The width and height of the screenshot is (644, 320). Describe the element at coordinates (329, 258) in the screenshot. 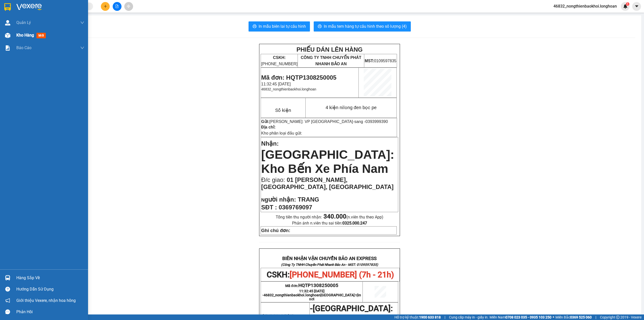

I see `strong: BIÊN NHẬN VẬN CHUYỂN BẢO AN EXPRESS` at that location.